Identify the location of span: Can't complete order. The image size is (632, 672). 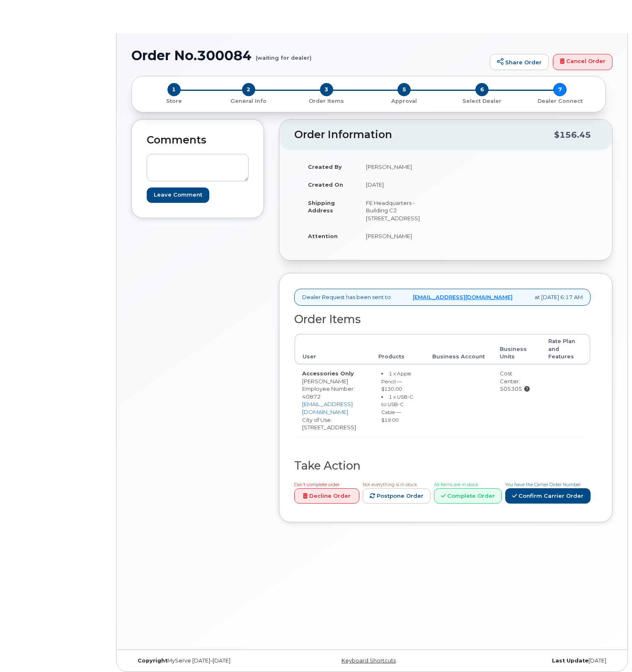
(317, 484).